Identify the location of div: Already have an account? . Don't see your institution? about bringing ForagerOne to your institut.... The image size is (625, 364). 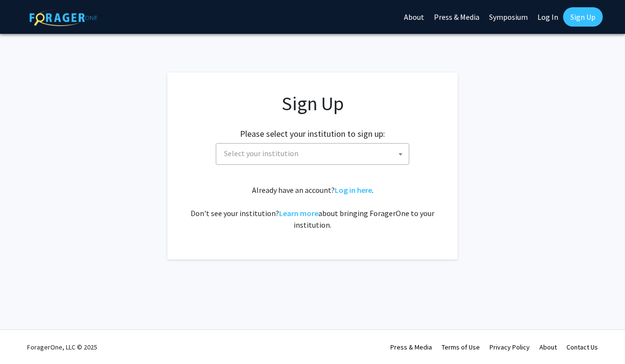
(312, 208).